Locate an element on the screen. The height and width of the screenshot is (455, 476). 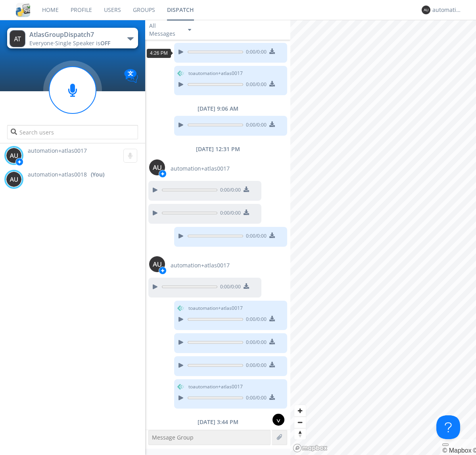
img: caret-down-sm.svg is located at coordinates (189, 30).